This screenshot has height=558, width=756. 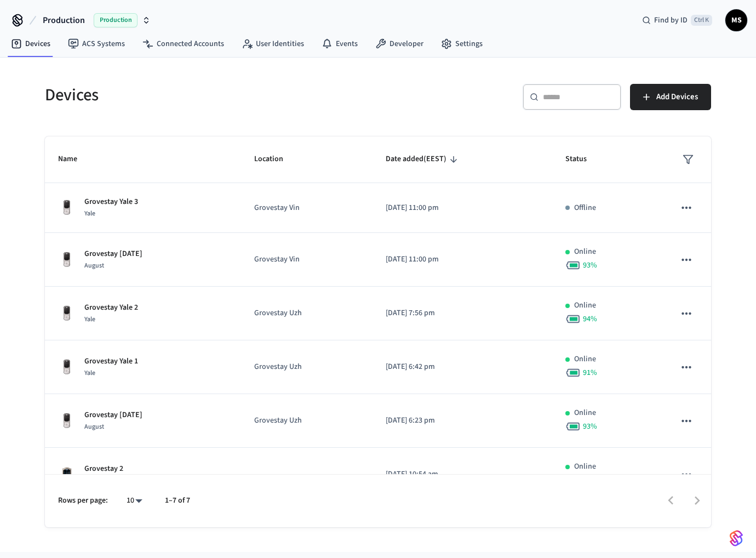 What do you see at coordinates (340, 44) in the screenshot?
I see `a: Events` at bounding box center [340, 44].